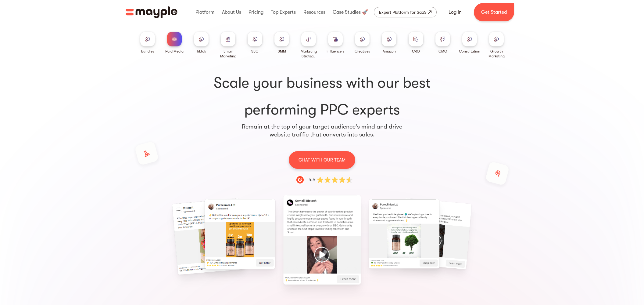 The width and height of the screenshot is (644, 305). I want to click on h1: performing PPC experts, so click(322, 97).